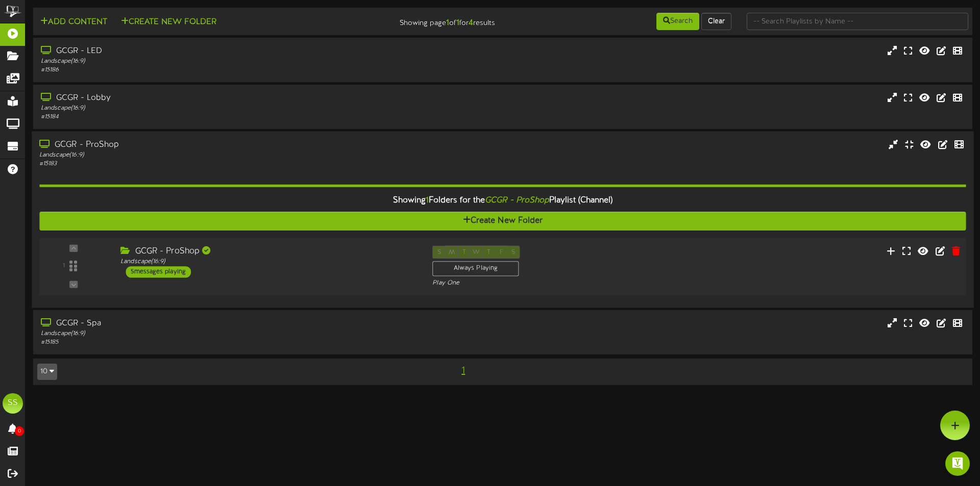  I want to click on div: # 15185, so click(228, 342).